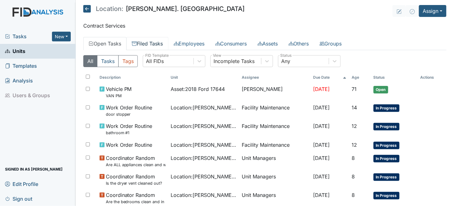 This screenshot has width=454, height=206. Describe the element at coordinates (268, 44) in the screenshot. I see `a: Assets` at that location.